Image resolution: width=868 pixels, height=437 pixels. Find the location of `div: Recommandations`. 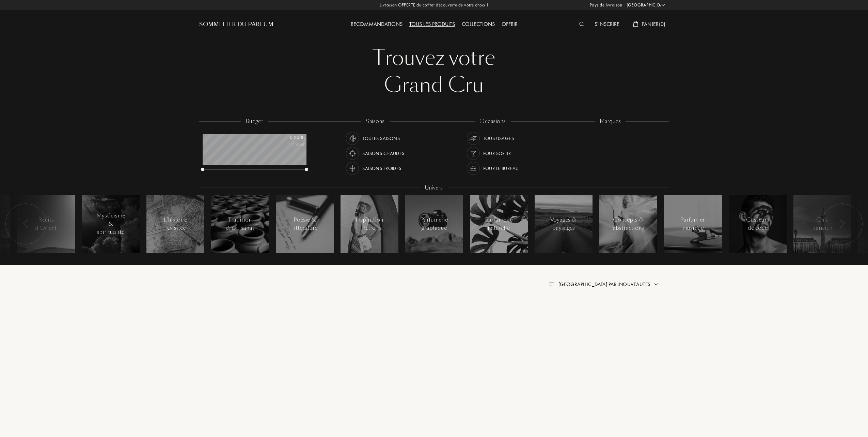

div: Recommandations is located at coordinates (376, 25).